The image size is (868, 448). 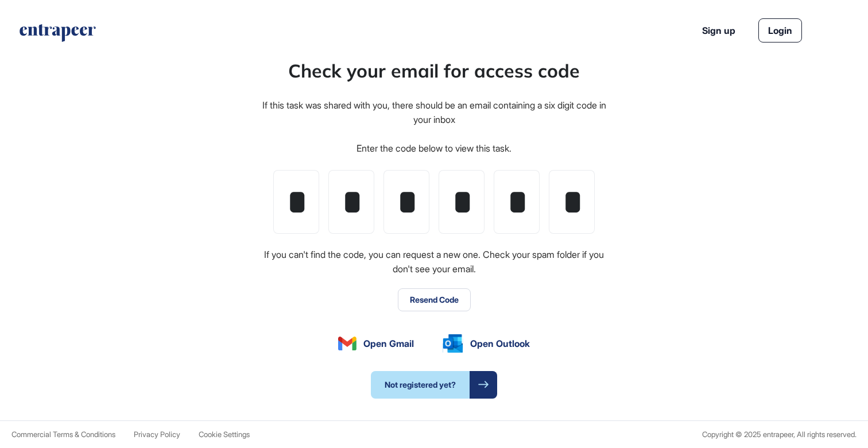 What do you see at coordinates (779, 30) in the screenshot?
I see `a: Login` at bounding box center [779, 30].